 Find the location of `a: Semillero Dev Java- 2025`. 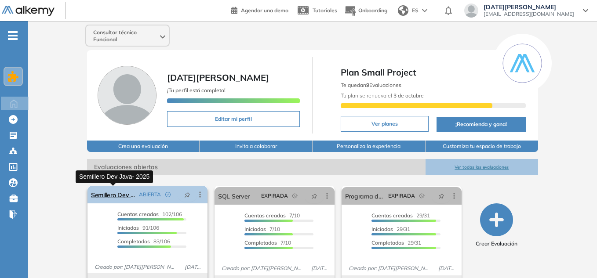

a: Semillero Dev Java- 2025 is located at coordinates (113, 195).